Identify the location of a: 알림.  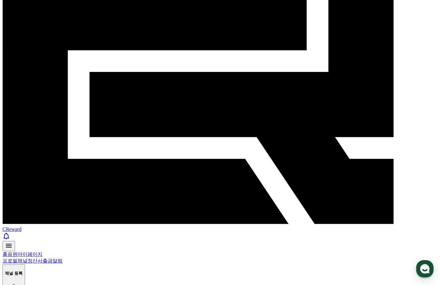
(58, 261).